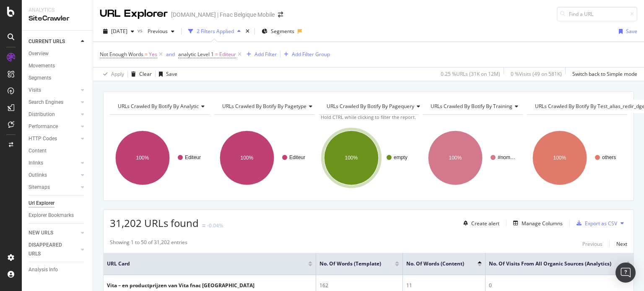  What do you see at coordinates (593, 244) in the screenshot?
I see `div: Previous` at bounding box center [593, 244].